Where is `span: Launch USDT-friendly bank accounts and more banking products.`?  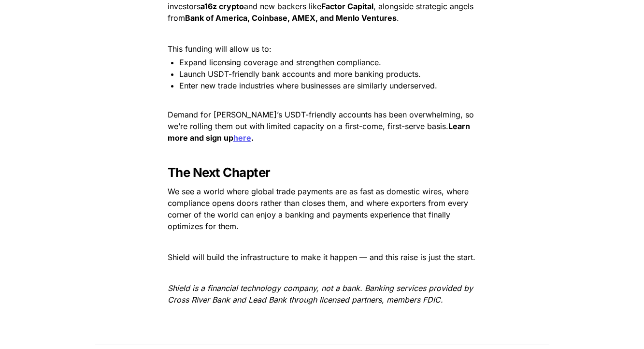
span: Launch USDT-friendly bank accounts and more banking products. is located at coordinates (300, 74).